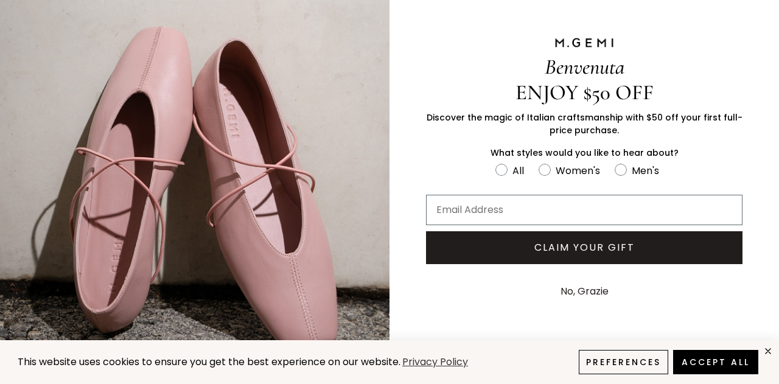  Describe the element at coordinates (209, 362) in the screenshot. I see `span: This website uses cookies to ensure you get the best experience on our website.` at that location.